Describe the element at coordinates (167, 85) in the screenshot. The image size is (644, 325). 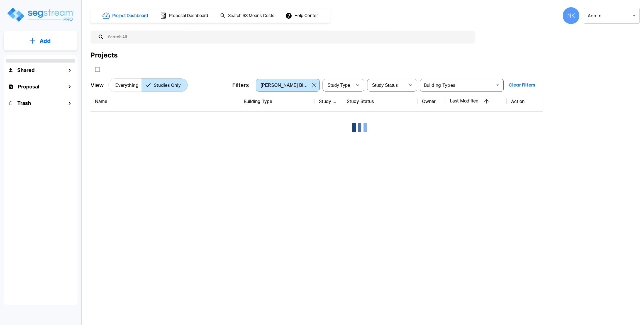
I see `p: Studies Only` at that location.